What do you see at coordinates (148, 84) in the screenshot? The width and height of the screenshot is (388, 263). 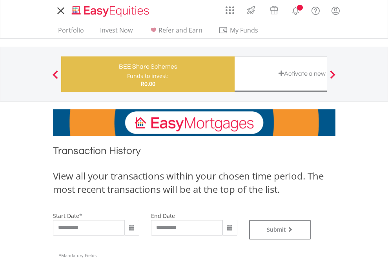 I see `span: R0.00` at bounding box center [148, 84].